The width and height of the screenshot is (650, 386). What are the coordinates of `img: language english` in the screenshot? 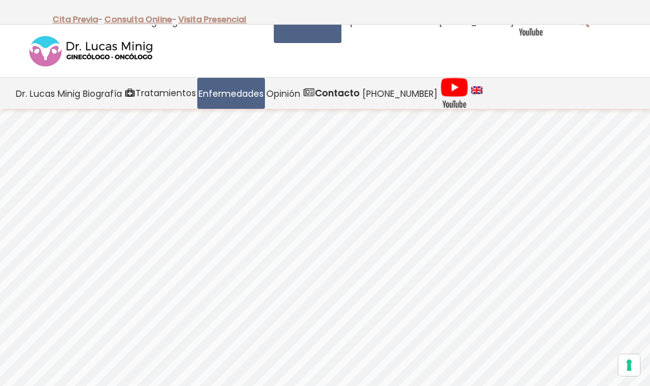 It's located at (477, 90).